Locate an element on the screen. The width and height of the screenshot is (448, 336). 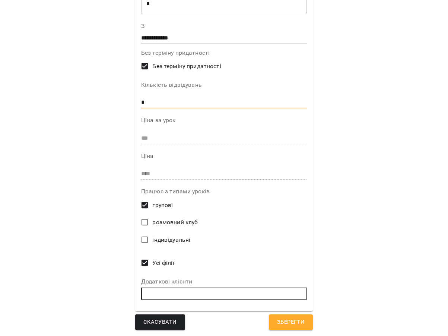
span: Без терміну придатності is located at coordinates (187, 66).